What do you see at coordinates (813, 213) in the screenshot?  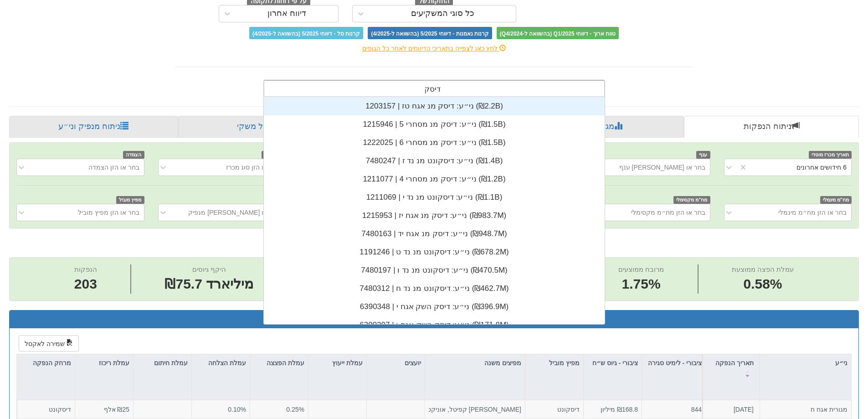 I see `font: בחר או הזן מח״מ מינמלי` at bounding box center [813, 213].